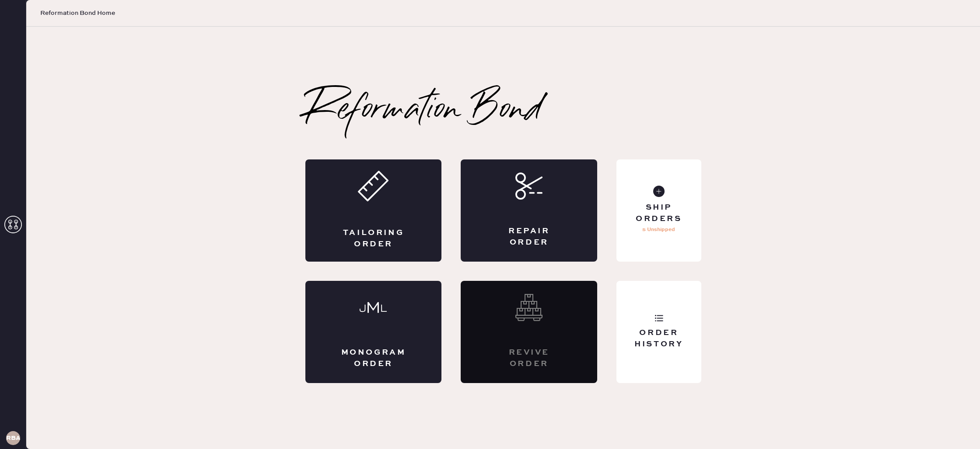 The width and height of the screenshot is (980, 449). What do you see at coordinates (77, 13) in the screenshot?
I see `span: Reformation Bond Home` at bounding box center [77, 13].